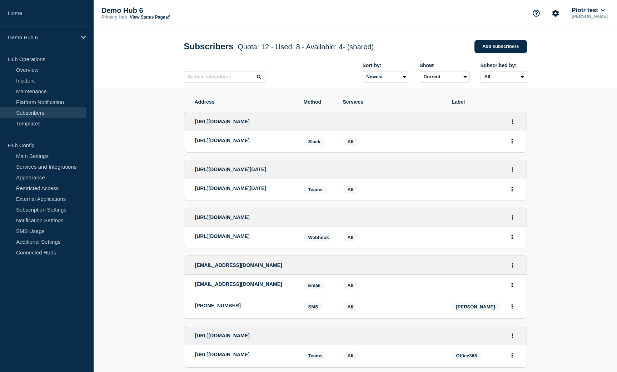 The width and height of the screenshot is (617, 372). Describe the element at coordinates (536, 13) in the screenshot. I see `button: Support` at that location.